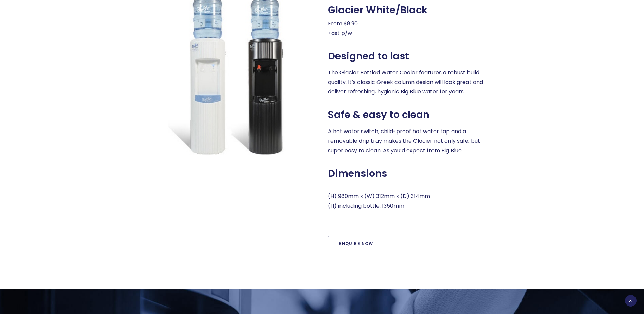  Describe the element at coordinates (410, 141) in the screenshot. I see `p: A hot water switch, child-proof hot water tap and a removable drip tray makes the Glacier not onl...` at that location.